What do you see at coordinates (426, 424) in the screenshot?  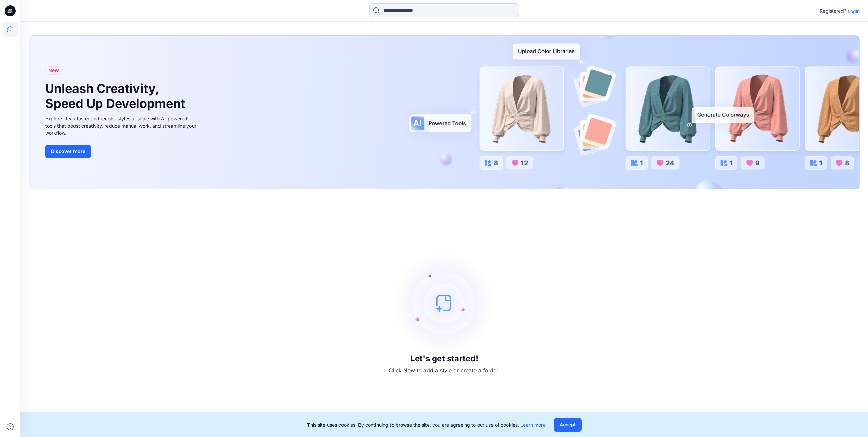 I see `p: This site uses cookies. By continuing to browse the site, you are agreeing to our use of cookies.` at bounding box center [426, 424].